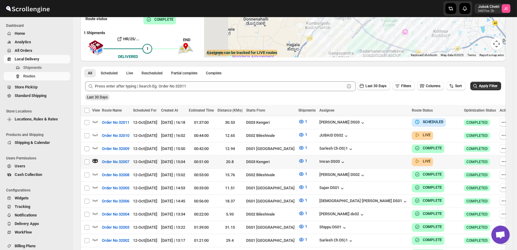 The width and height of the screenshot is (517, 250). Describe the element at coordinates (201, 175) in the screenshot. I see `div: 00:53:00` at that location.